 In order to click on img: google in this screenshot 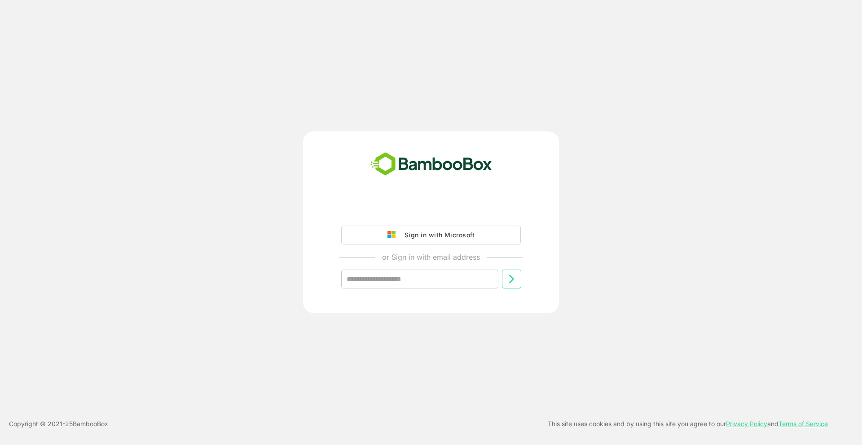, I will do `click(394, 235)`.